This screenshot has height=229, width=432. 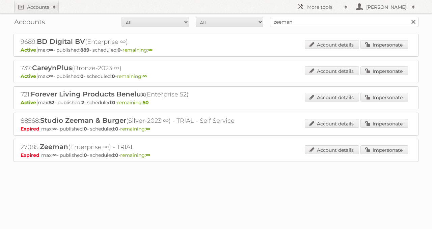 What do you see at coordinates (85, 50) in the screenshot?
I see `strong: 889` at bounding box center [85, 50].